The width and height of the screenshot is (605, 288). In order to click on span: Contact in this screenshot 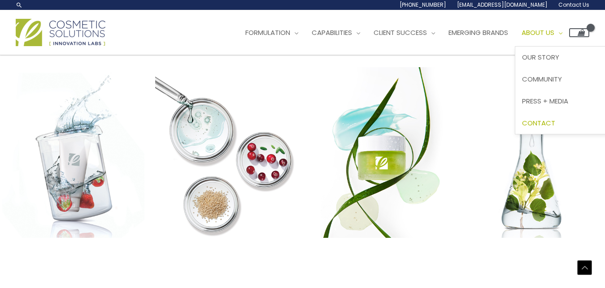, I will do `click(538, 123)`.